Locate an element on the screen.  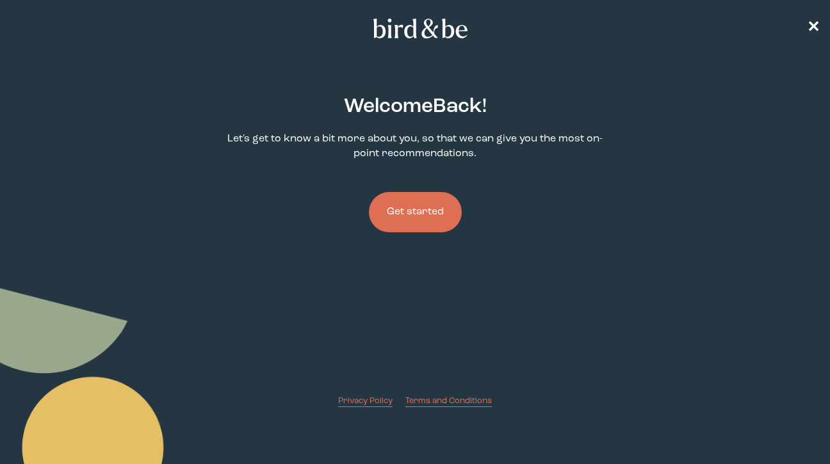
span: Privacy Policy is located at coordinates (365, 401).